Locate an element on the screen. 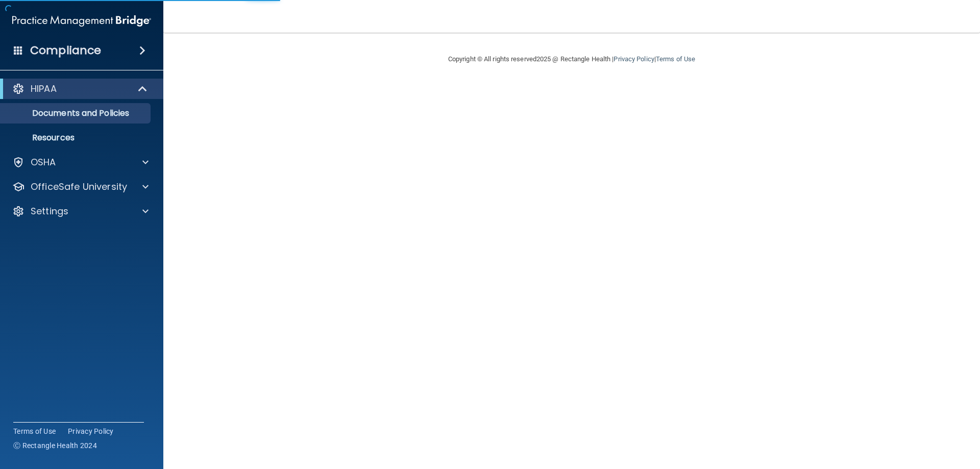 The image size is (980, 469). p: OSHA is located at coordinates (43, 162).